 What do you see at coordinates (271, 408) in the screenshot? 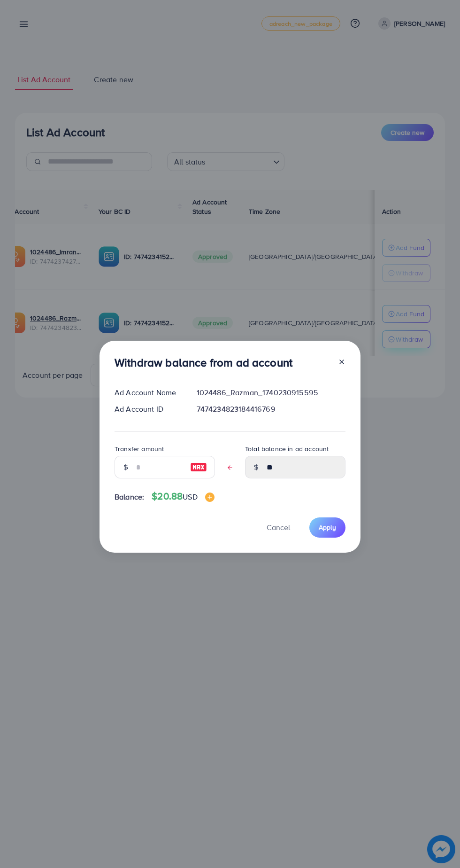
I see `div: 7474234823184416769` at bounding box center [271, 408].